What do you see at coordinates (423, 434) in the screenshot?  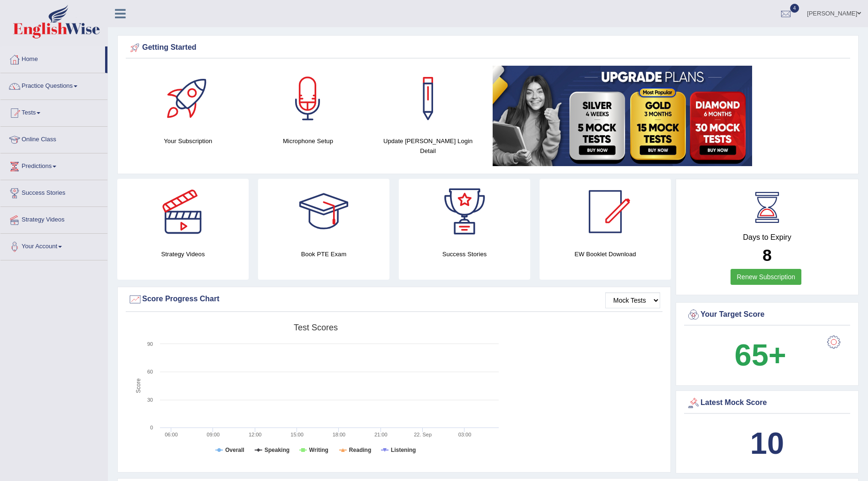 I see `tspan: 22. Sep` at bounding box center [423, 434].